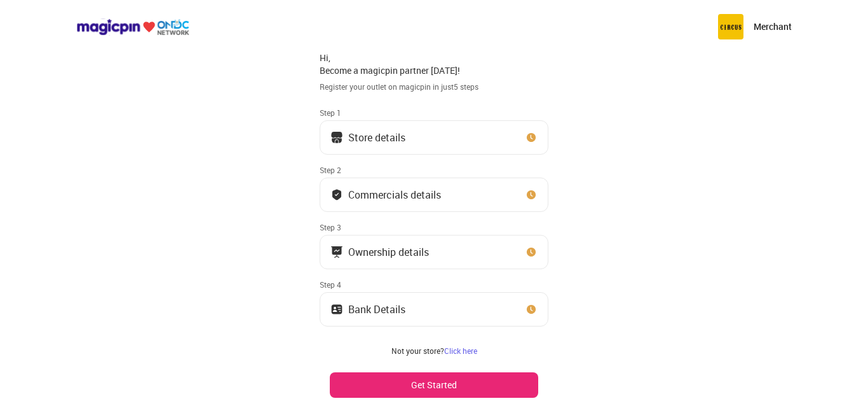  I want to click on img: storeIcon.9b1f7264.svg, so click(337, 138).